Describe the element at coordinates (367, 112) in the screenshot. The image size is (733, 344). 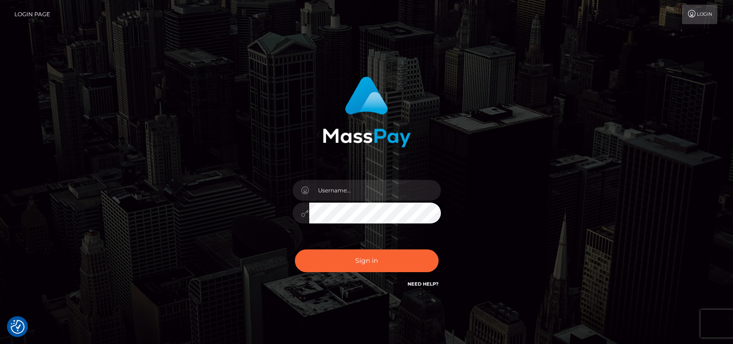
I see `img: MassPay Login` at that location.